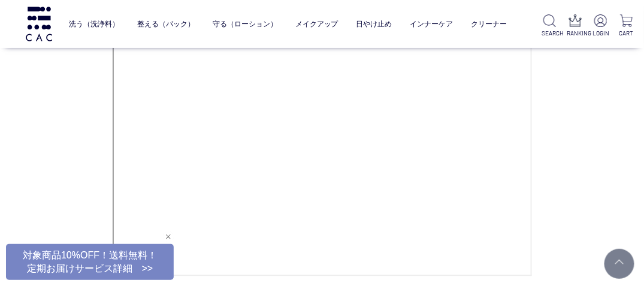 This screenshot has height=298, width=644. Describe the element at coordinates (39, 23) in the screenshot. I see `img: logo` at that location.